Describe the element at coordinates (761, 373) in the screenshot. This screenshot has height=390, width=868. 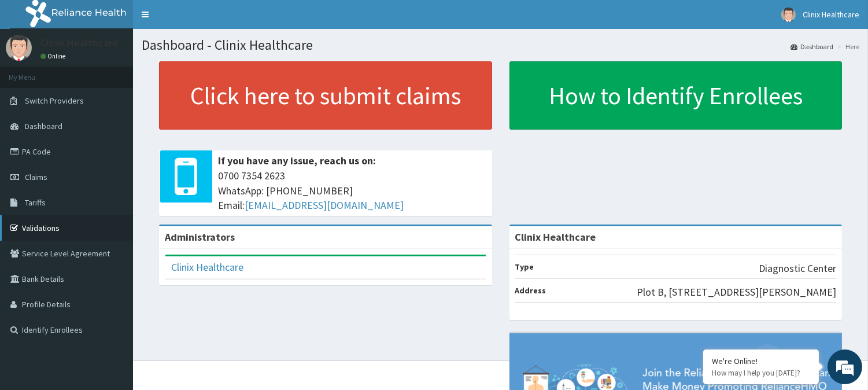
I see `p: How may I help you today?` at that location.